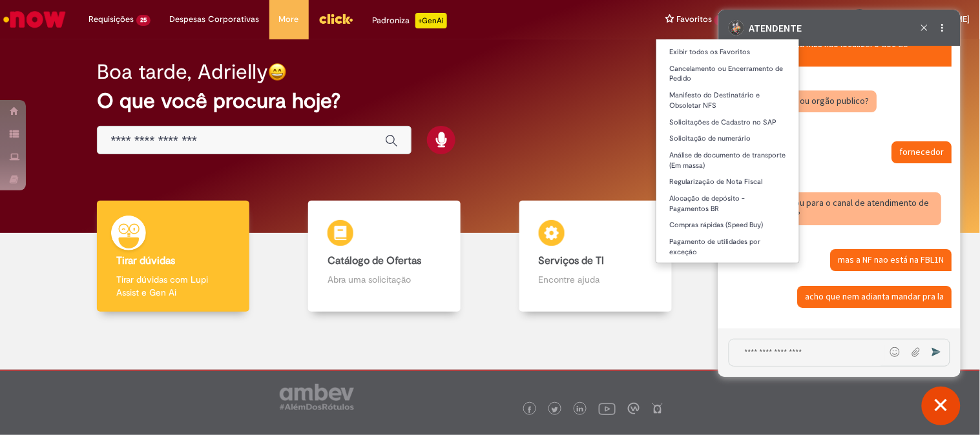 The width and height of the screenshot is (980, 435). Describe the element at coordinates (143, 20) in the screenshot. I see `span: 25` at that location.